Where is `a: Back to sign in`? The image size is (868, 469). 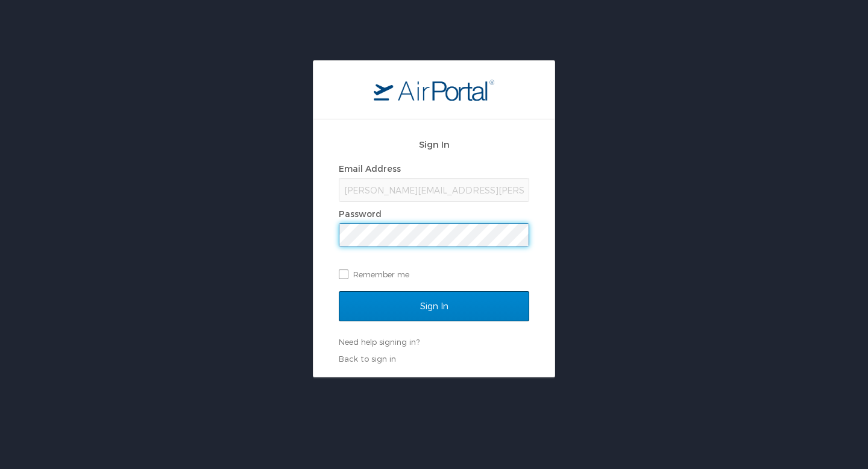 a: Back to sign in is located at coordinates (367, 358).